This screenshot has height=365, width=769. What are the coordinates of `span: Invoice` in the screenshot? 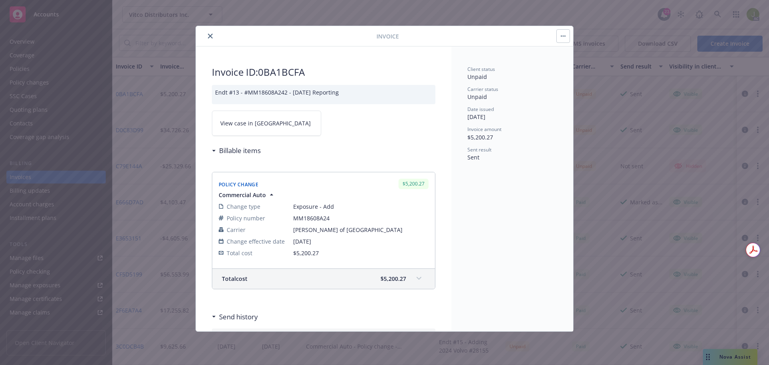 It's located at (388, 36).